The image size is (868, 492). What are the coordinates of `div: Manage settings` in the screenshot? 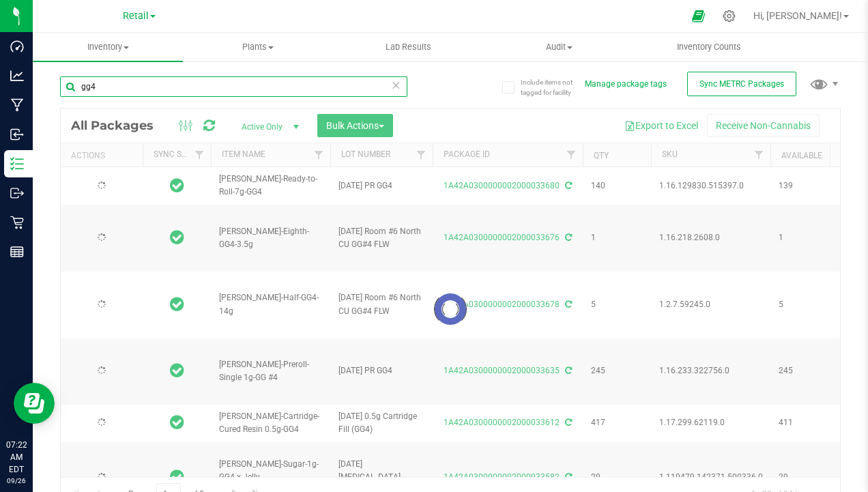 It's located at (729, 16).